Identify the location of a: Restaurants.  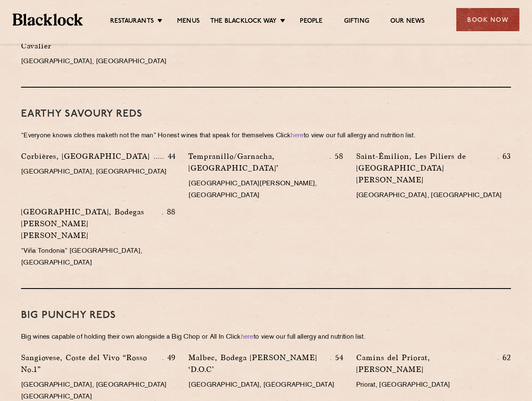
(132, 22).